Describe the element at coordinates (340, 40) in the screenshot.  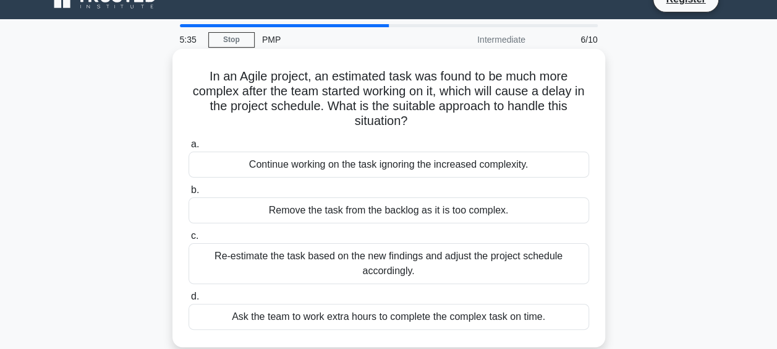
I see `div: PMP` at that location.